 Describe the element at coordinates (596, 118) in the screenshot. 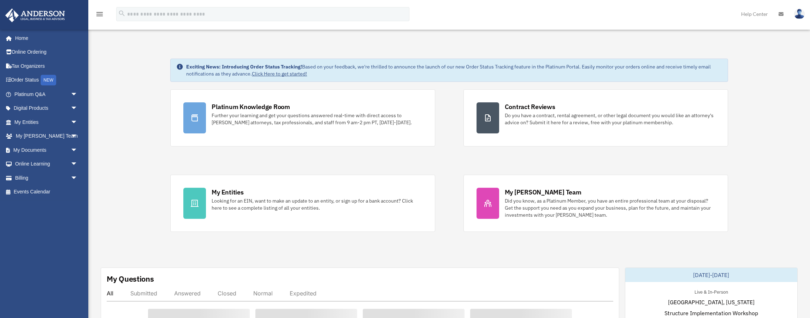

I see `a: Contract Reviews Do you have a contract, rental agreement, or other legal document you would like...` at that location.